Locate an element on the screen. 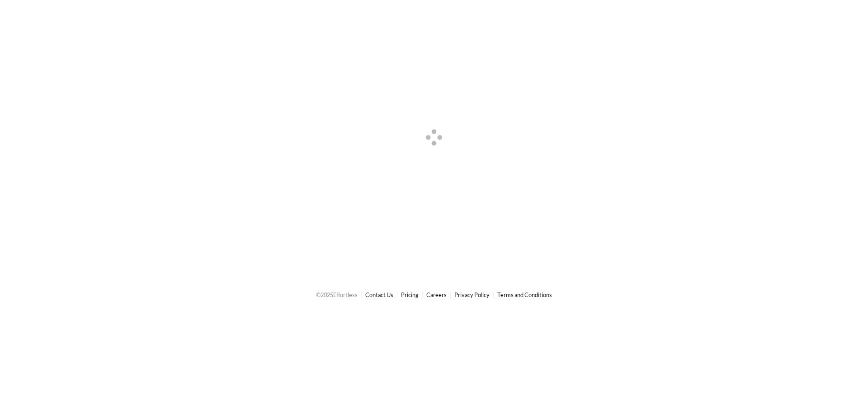 This screenshot has height=397, width=868. a: Contact Us is located at coordinates (379, 294).